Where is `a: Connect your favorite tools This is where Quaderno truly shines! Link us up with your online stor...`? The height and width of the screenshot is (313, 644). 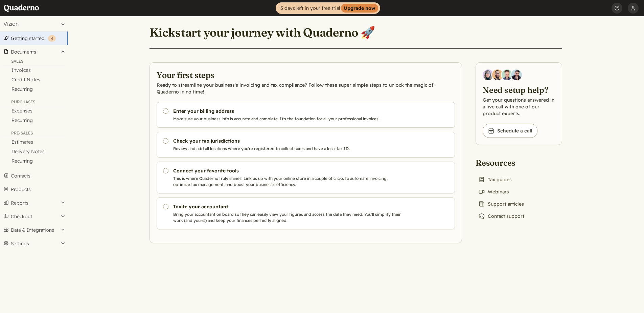 a: Connect your favorite tools This is where Quaderno truly shines! Link us up with your online stor... is located at coordinates (306, 177).